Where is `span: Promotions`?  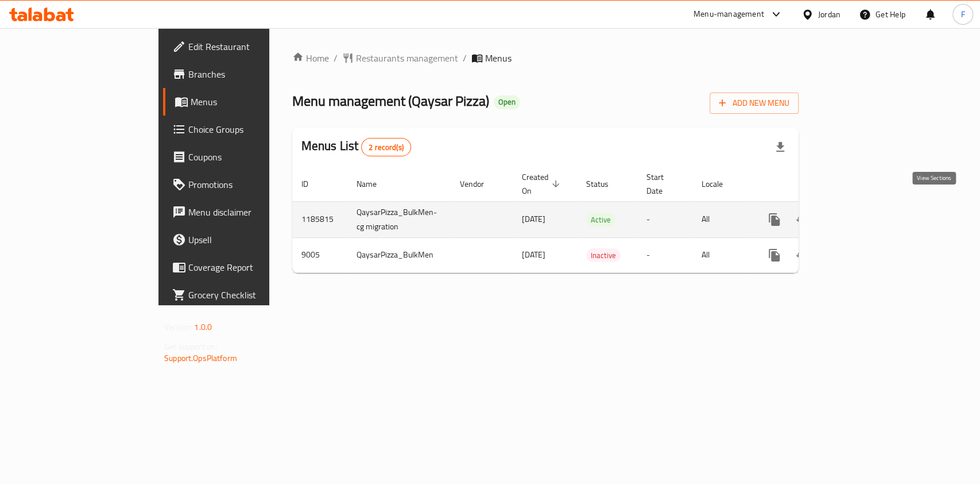
span: Promotions is located at coordinates (250, 184).